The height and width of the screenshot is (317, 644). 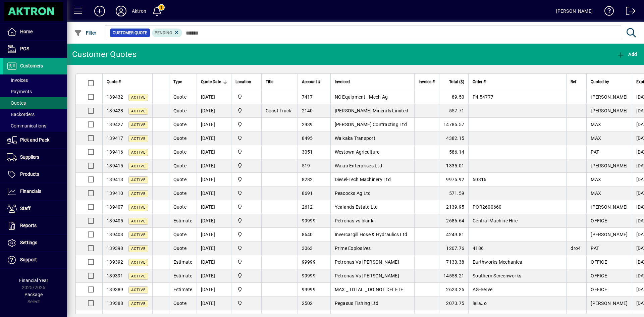 What do you see at coordinates (114, 82) in the screenshot?
I see `span: Quote #` at bounding box center [114, 82].